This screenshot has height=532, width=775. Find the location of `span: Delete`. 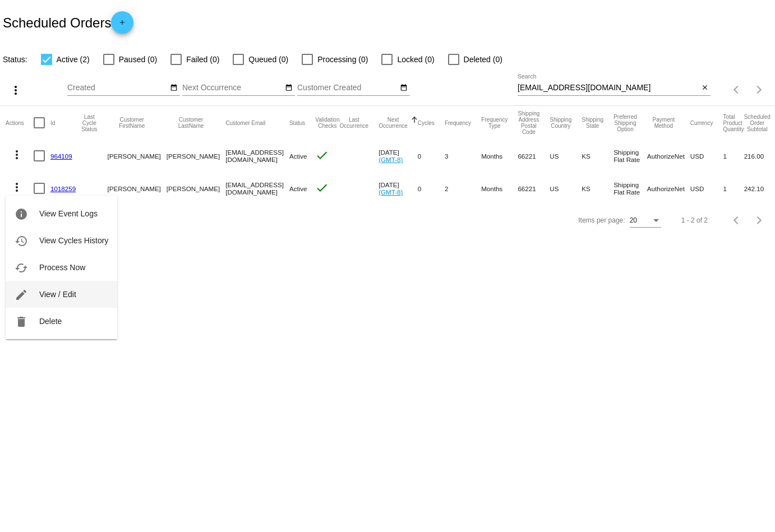

span: Delete is located at coordinates (51, 321).